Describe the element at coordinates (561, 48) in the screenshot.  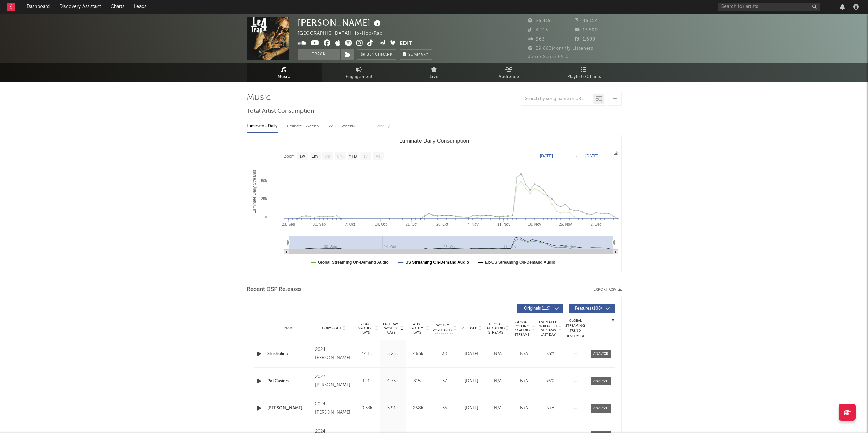
I see `span: 59.883 Monthly Listeners` at that location.